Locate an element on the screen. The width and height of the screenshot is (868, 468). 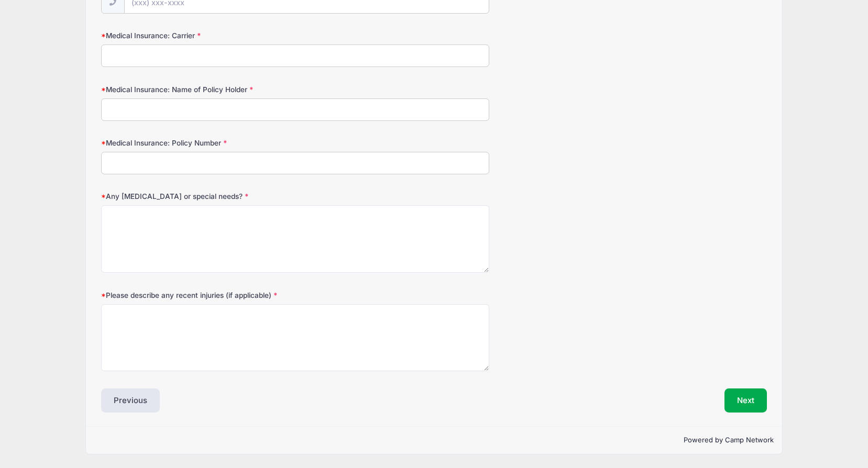
p: Powered by Camp Network is located at coordinates (434, 440).